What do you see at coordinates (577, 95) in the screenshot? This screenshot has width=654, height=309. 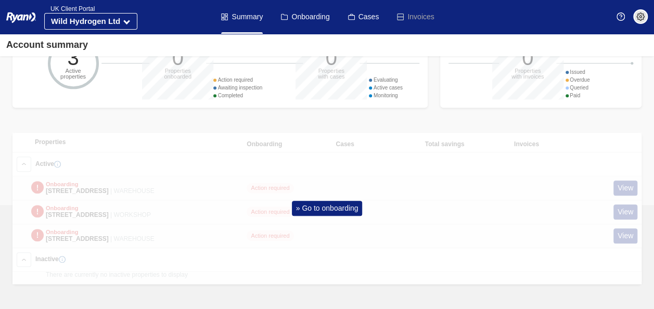 I see `div: Paid` at bounding box center [577, 95].